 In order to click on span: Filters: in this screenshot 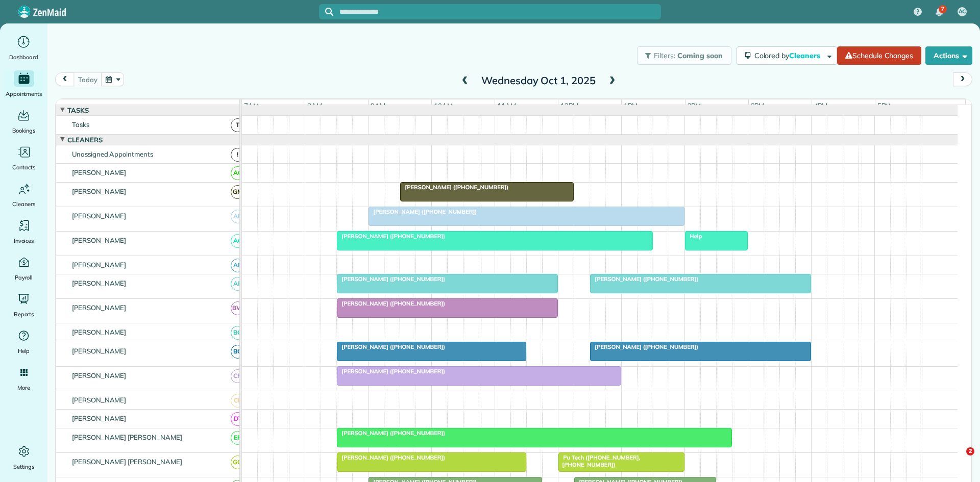, I will do `click(665, 55)`.